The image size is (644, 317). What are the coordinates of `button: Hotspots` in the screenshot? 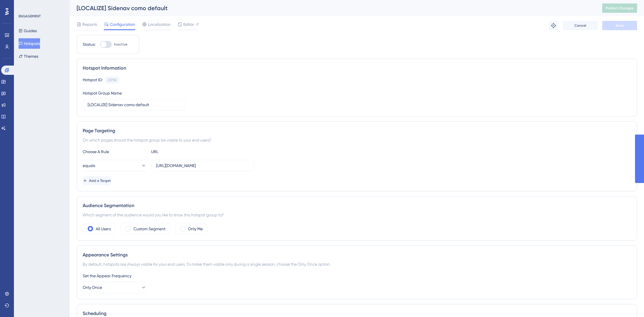 It's located at (30, 43).